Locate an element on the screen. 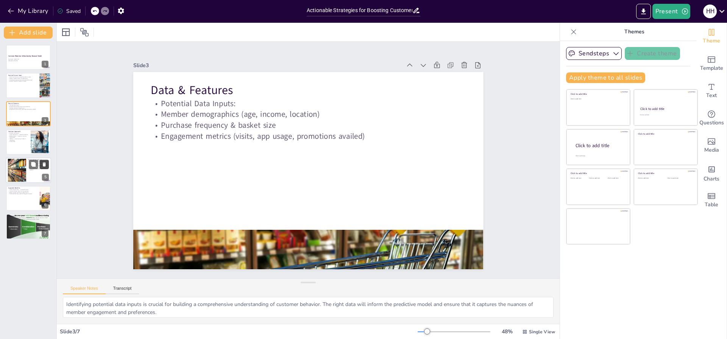 This screenshot has height=339, width=727. p: Conclusion is located at coordinates (28, 216).